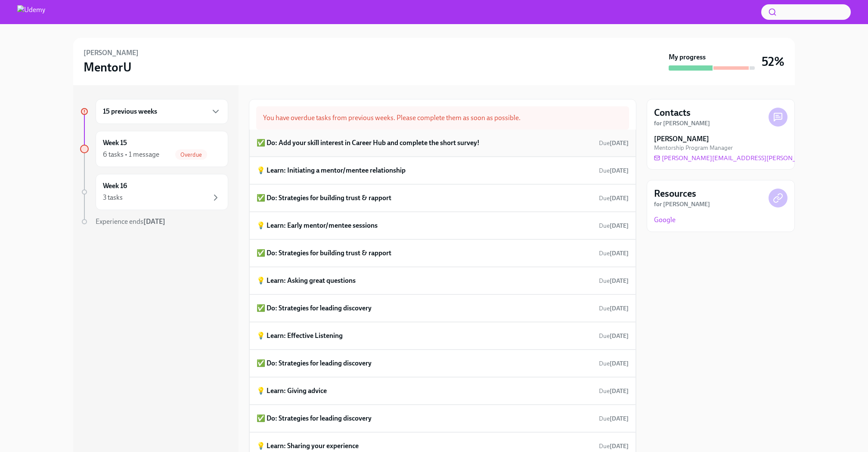 This screenshot has width=868, height=452. I want to click on h6: Week 16, so click(115, 186).